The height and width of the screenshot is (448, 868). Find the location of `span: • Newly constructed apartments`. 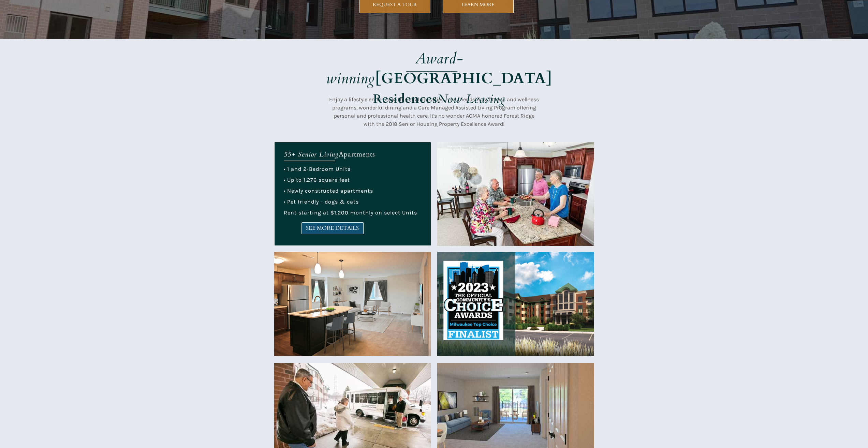

span: • Newly constructed apartments is located at coordinates (328, 190).